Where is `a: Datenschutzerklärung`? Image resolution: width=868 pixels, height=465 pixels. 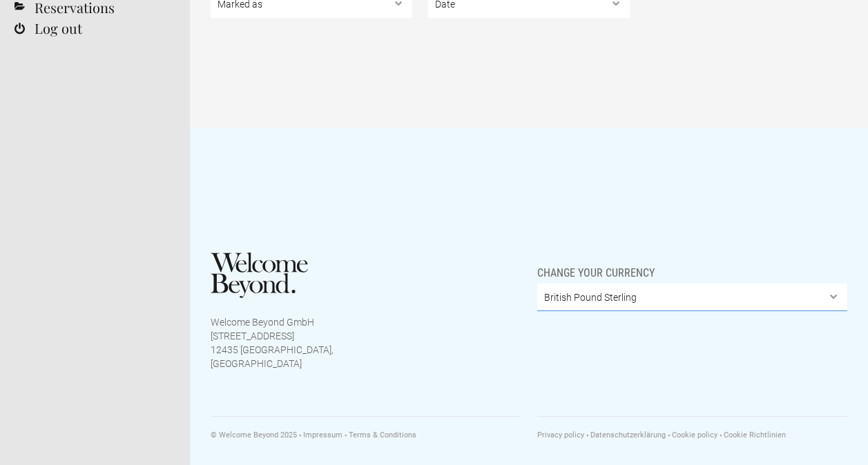
a: Datenschutzerklärung is located at coordinates (626, 435).